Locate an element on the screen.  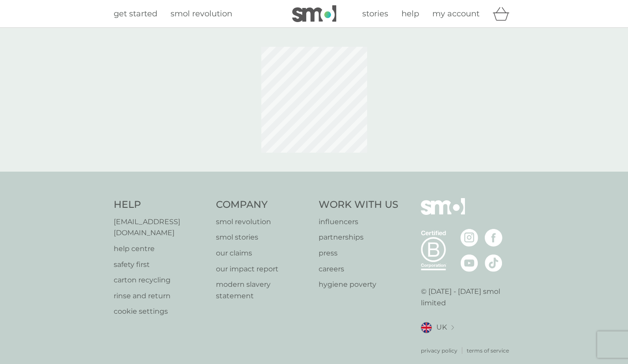
a: cookie settings is located at coordinates (160, 312).